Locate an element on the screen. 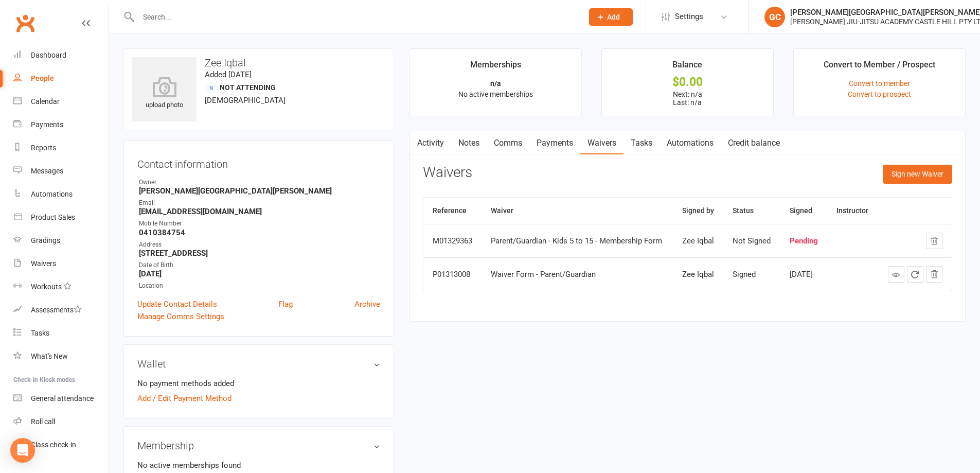  th: Status is located at coordinates (751, 211).